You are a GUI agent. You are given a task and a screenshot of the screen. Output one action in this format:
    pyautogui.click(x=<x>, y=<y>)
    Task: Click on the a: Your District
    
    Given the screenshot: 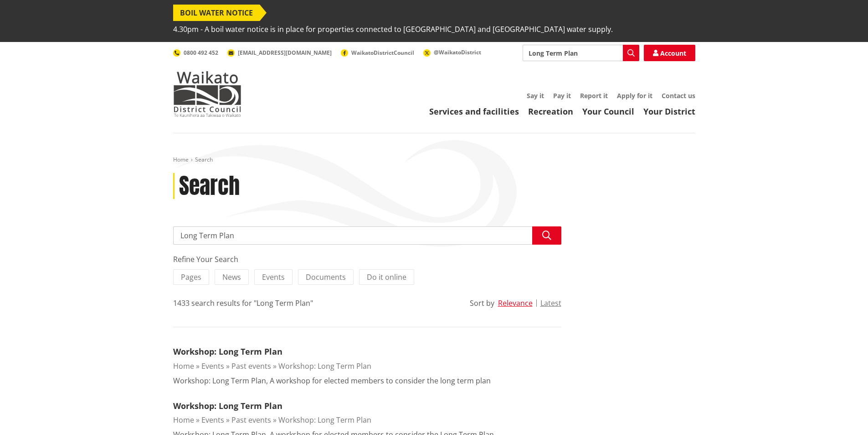 What is the action you would take?
    pyautogui.click(x=670, y=111)
    